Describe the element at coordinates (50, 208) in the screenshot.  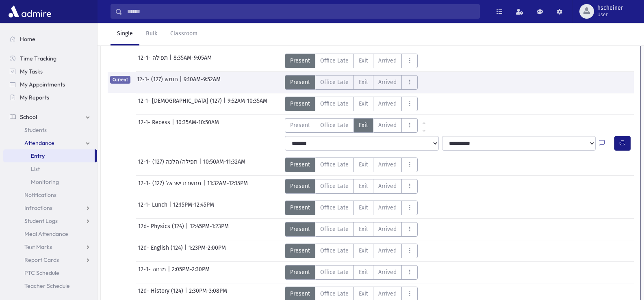
I see `a: Infractions` at that location.